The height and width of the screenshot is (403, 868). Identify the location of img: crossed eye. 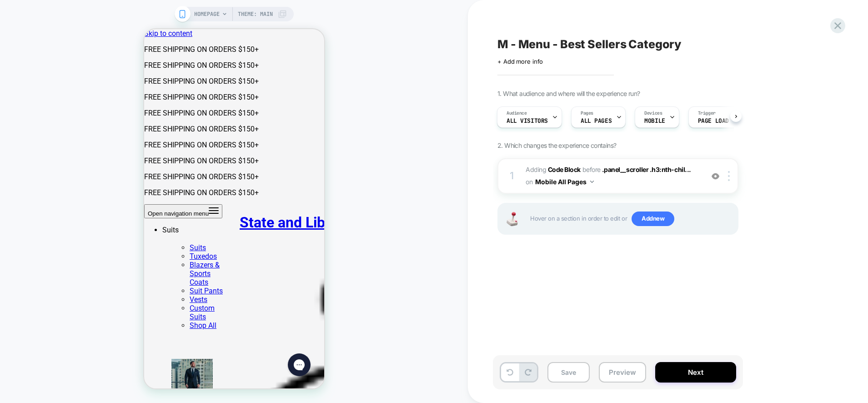
(716, 176).